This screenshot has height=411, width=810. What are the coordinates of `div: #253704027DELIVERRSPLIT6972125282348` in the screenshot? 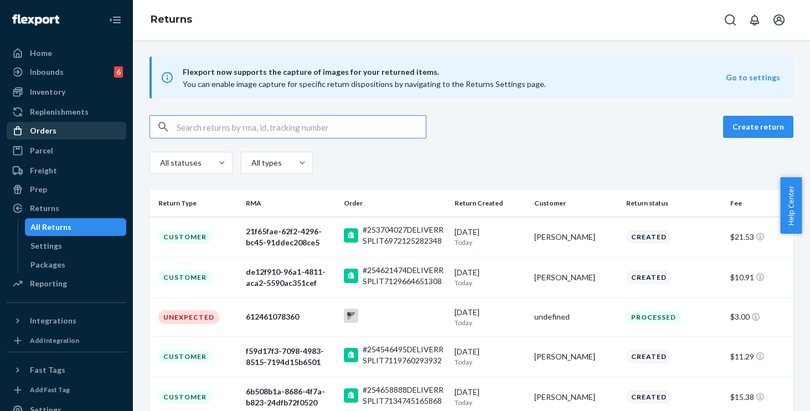 It's located at (403, 235).